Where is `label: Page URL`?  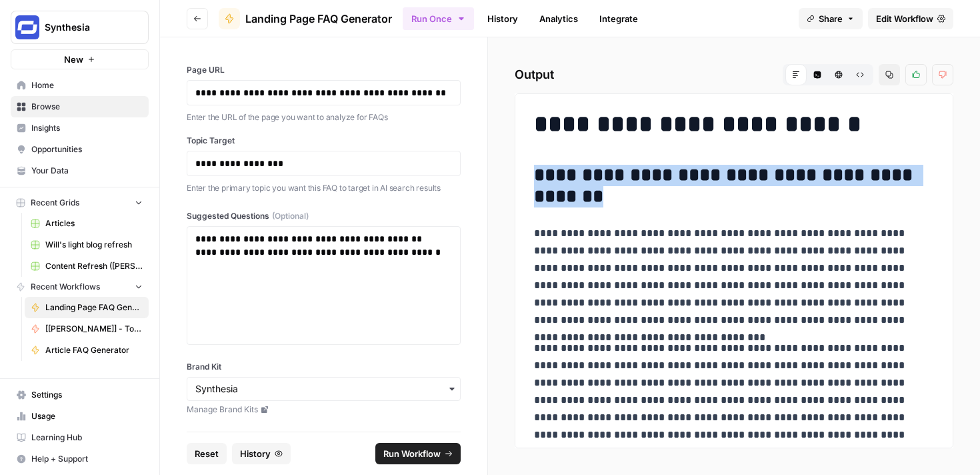
label: Page URL is located at coordinates (323, 70).